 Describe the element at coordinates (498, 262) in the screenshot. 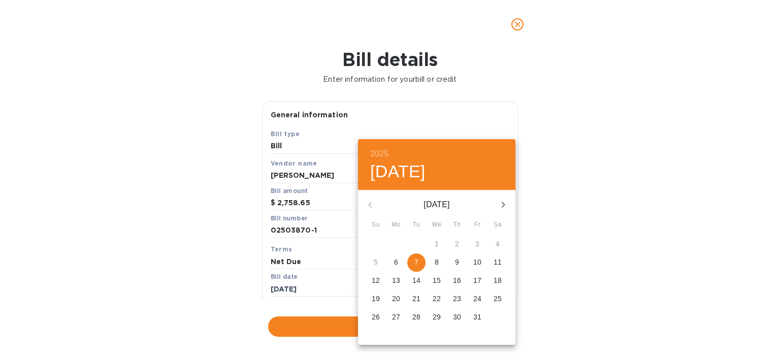

I see `p: 11` at that location.